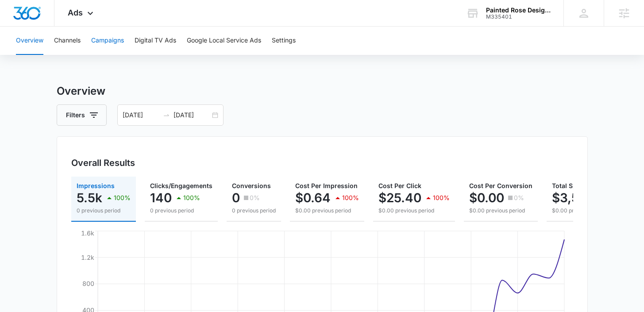  Describe the element at coordinates (487, 197) in the screenshot. I see `p: $0.00` at that location.